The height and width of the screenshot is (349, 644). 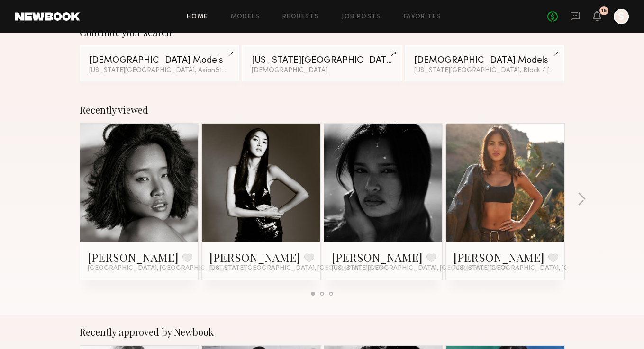 I want to click on a: Favorites, so click(x=422, y=17).